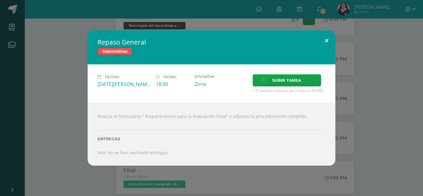  I want to click on span: Hora:, so click(170, 77).